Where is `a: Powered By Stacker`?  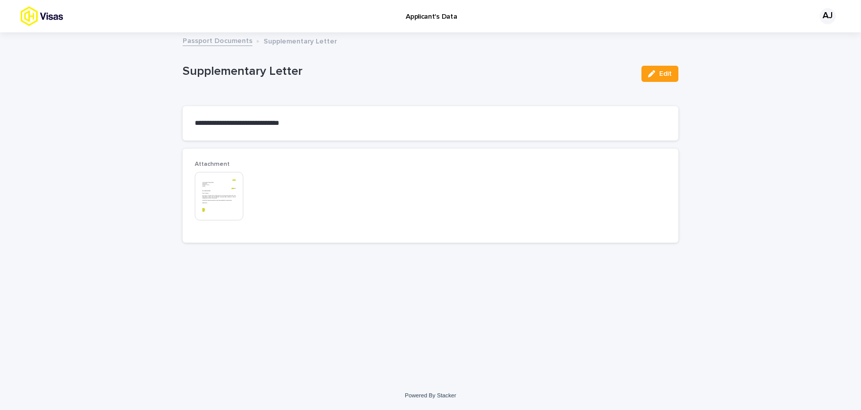 a: Powered By Stacker is located at coordinates (430, 395).